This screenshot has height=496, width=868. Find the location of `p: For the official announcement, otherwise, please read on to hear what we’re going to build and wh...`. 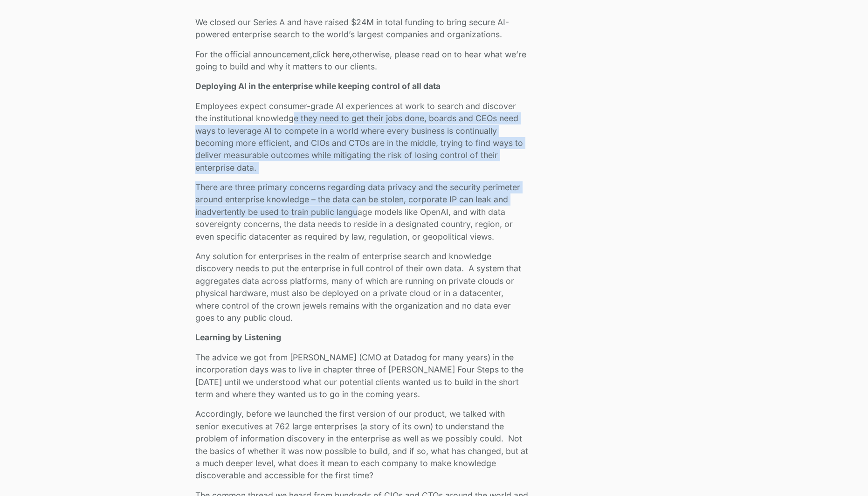

p: For the official announcement, otherwise, please read on to hear what we’re going to build and wh... is located at coordinates (362, 60).